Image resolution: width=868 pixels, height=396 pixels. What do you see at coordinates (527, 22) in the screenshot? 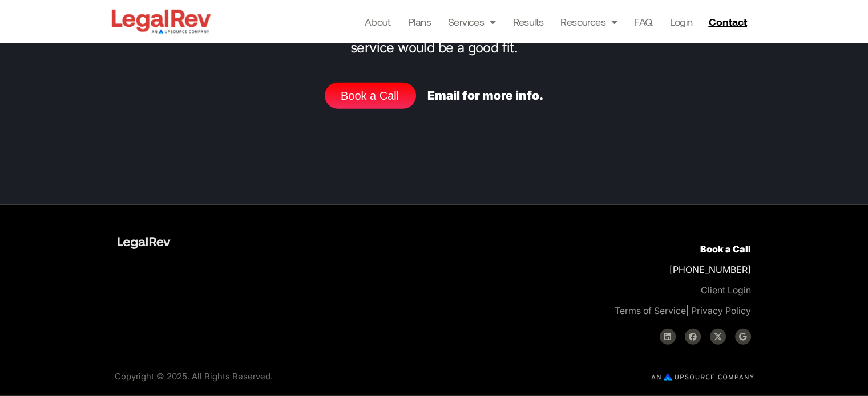
I see `a: Results` at bounding box center [527, 22].